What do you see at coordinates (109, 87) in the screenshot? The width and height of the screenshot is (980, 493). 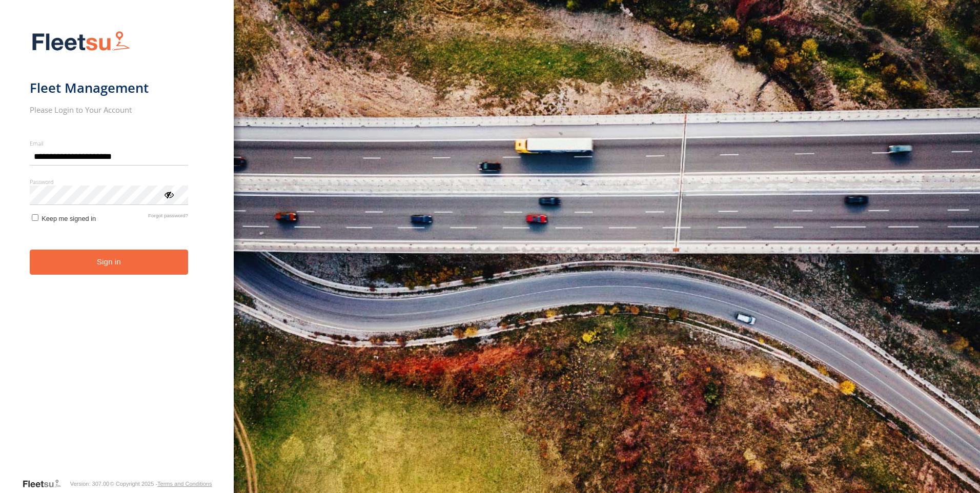 I see `h1: Fleet Management` at bounding box center [109, 87].